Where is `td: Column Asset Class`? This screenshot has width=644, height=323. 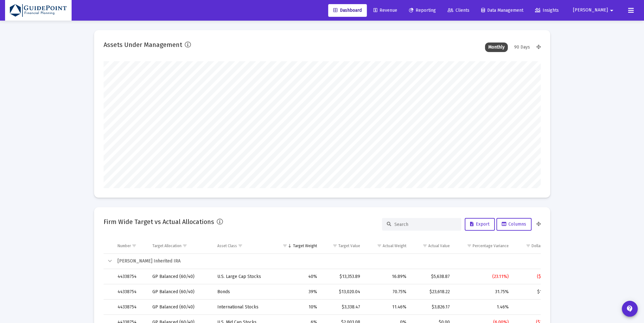 td: Column Asset Class is located at coordinates (244, 246).